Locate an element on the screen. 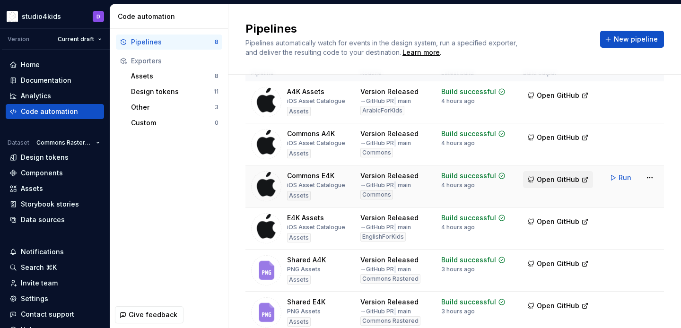  button: Custom0 is located at coordinates (174, 123).